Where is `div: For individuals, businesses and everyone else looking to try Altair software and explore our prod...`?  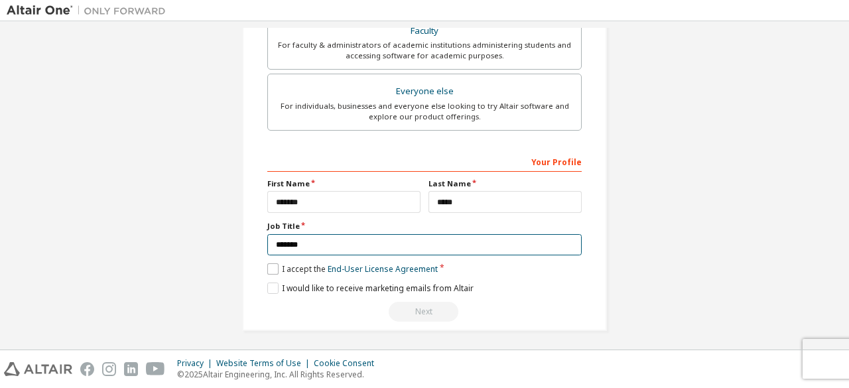
div: For individuals, businesses and everyone else looking to try Altair software and explore our prod... is located at coordinates (424, 111).